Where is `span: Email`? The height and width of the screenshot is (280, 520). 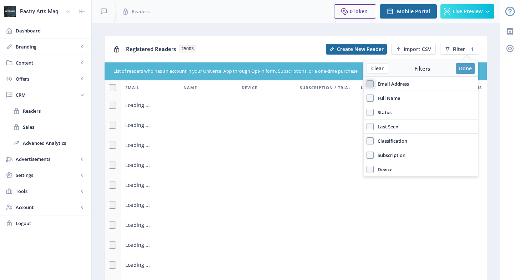 span: Email is located at coordinates (132, 88).